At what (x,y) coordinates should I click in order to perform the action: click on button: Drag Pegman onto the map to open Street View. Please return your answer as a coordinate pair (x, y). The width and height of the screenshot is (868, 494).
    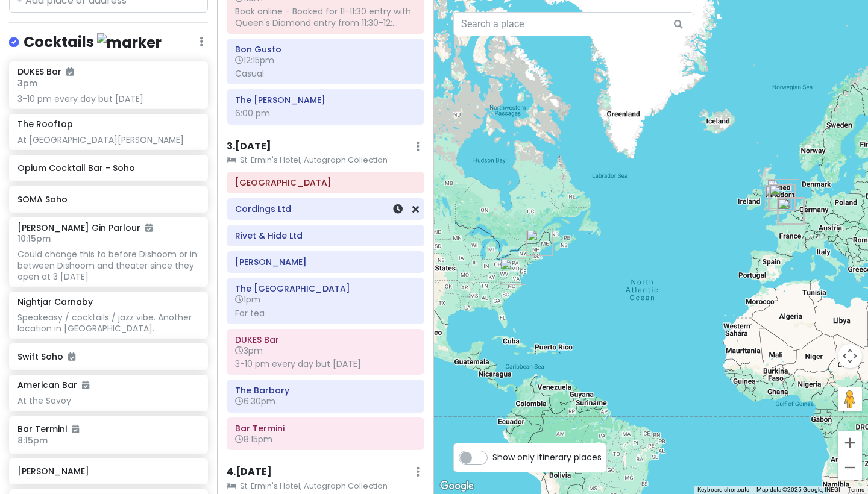
    Looking at the image, I should click on (849, 399).